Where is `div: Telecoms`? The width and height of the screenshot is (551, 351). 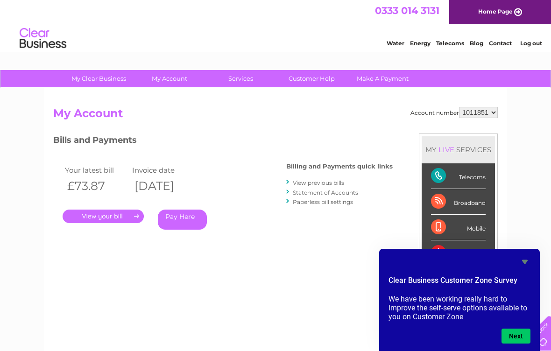
div: Telecoms is located at coordinates (458, 176).